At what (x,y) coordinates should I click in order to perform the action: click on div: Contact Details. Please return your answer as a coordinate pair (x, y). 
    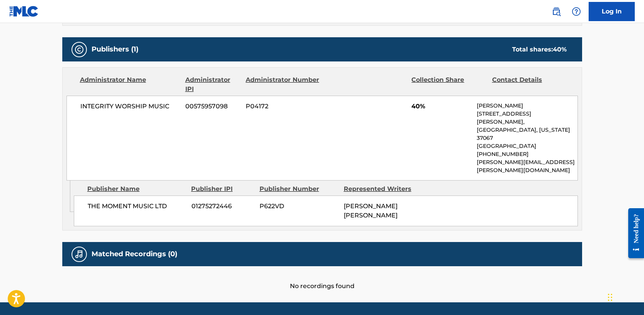
    Looking at the image, I should click on (529, 85).